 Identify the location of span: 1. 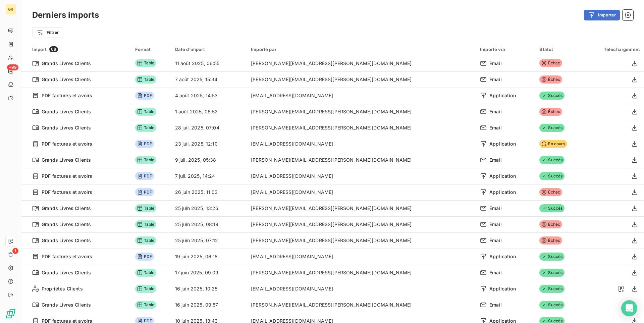
(16, 251).